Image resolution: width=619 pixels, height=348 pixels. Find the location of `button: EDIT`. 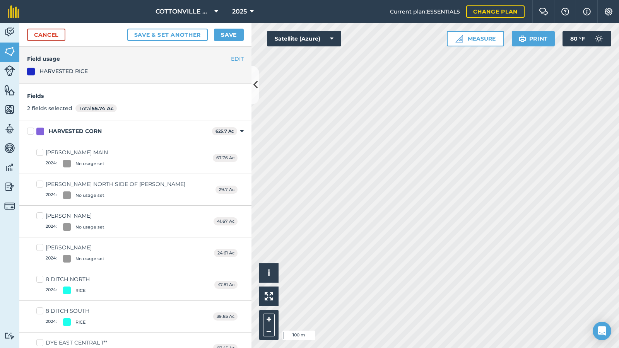

button: EDIT is located at coordinates (237, 59).